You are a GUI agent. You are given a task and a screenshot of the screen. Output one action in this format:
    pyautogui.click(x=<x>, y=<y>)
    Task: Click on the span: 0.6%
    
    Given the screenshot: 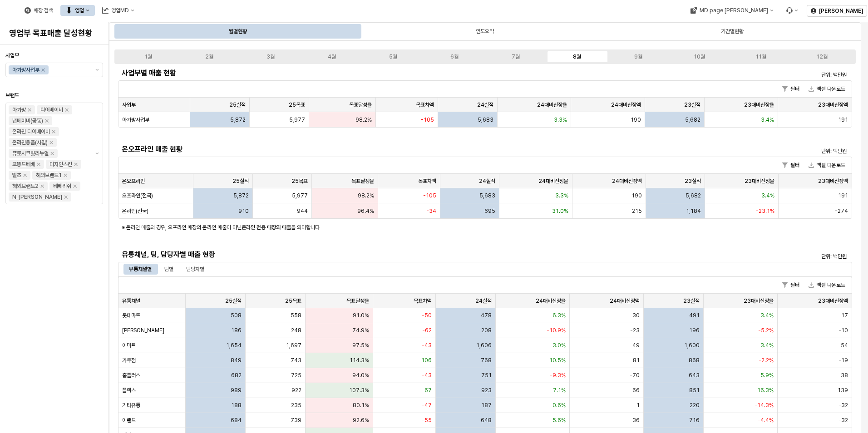 What is the action you would take?
    pyautogui.click(x=559, y=406)
    